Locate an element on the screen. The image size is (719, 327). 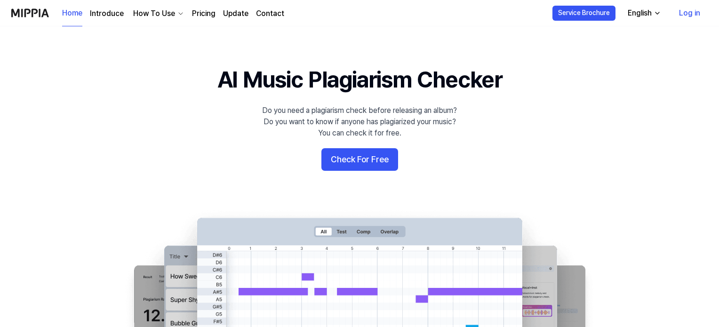
a: Introduce is located at coordinates (107, 14).